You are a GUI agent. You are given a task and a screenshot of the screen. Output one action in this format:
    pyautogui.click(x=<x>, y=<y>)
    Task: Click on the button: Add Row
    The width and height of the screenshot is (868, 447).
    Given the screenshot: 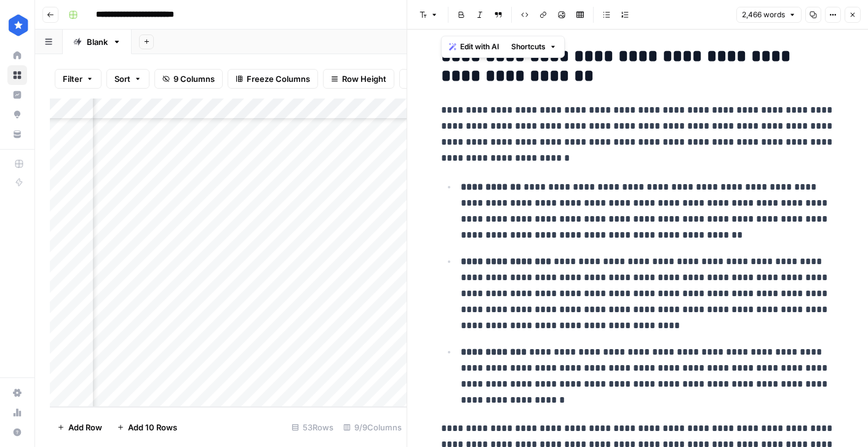 What is the action you would take?
    pyautogui.click(x=79, y=428)
    